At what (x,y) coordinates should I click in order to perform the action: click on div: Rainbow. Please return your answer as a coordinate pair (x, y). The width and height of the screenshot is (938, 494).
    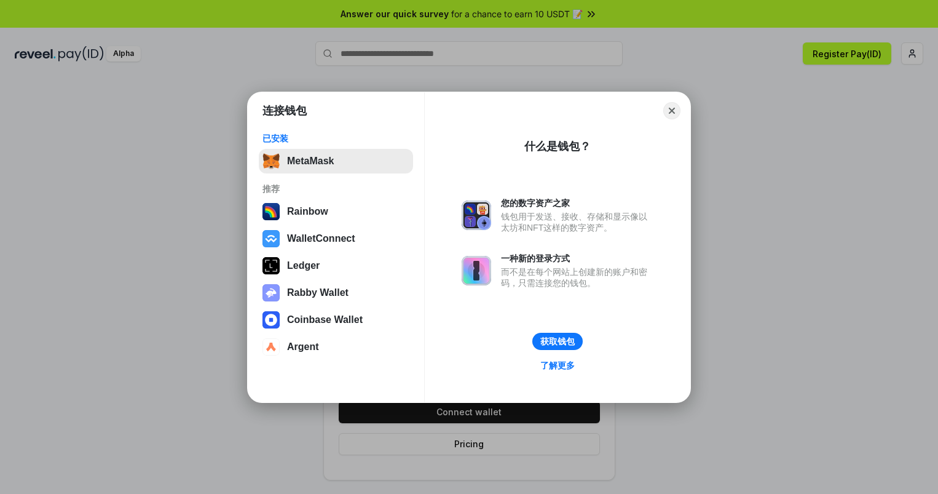
    Looking at the image, I should click on (307, 211).